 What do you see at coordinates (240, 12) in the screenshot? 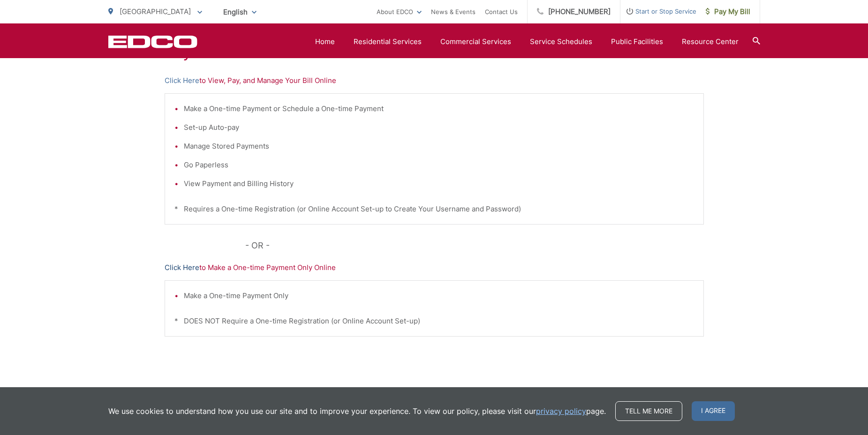
I see `span: English` at bounding box center [240, 12].